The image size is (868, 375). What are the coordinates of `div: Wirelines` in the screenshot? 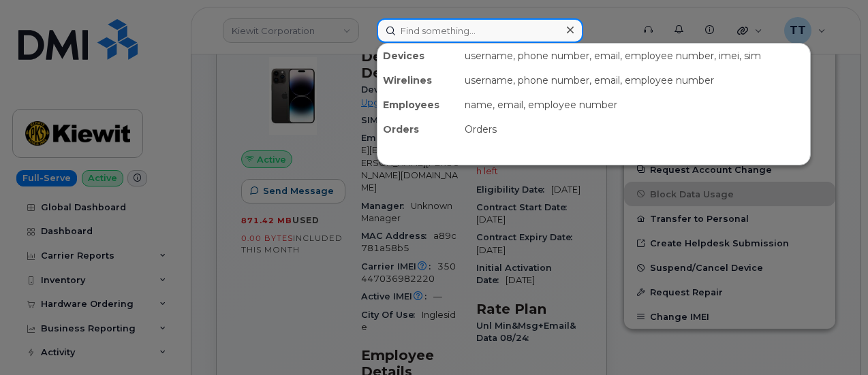 It's located at (418, 80).